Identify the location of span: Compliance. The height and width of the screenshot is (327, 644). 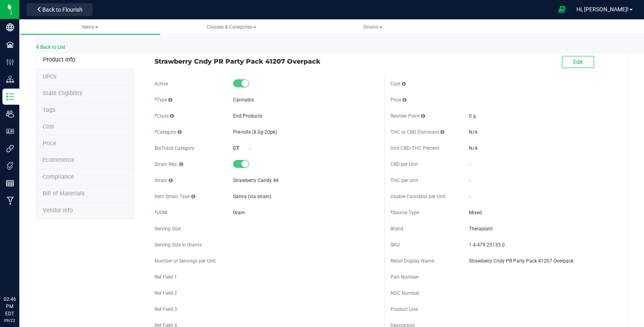
(58, 177).